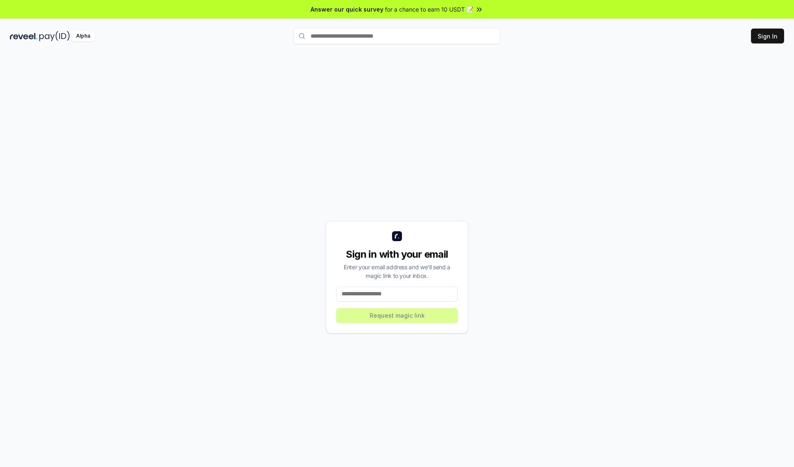  Describe the element at coordinates (429, 9) in the screenshot. I see `span: for a chance to earn 10 USDT 📝` at that location.